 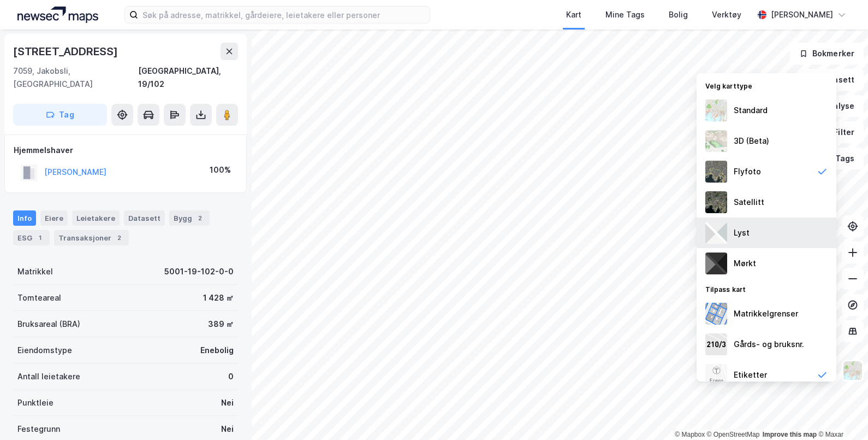 I want to click on div: Transaksjoner, so click(x=91, y=238).